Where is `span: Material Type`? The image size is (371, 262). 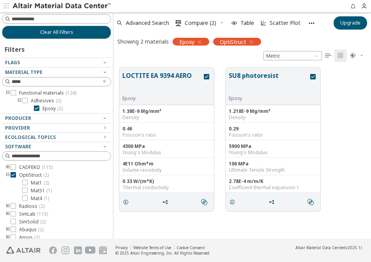
span: Material Type is located at coordinates (24, 72).